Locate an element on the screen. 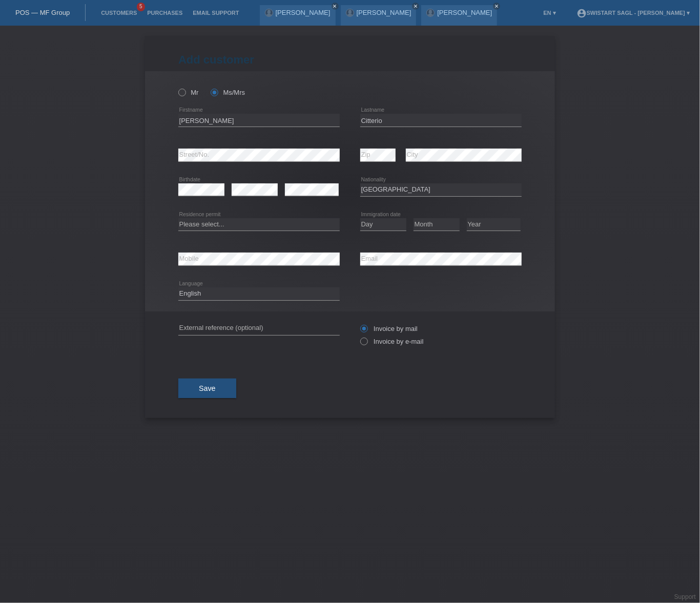 Image resolution: width=700 pixels, height=603 pixels. i: account_circle is located at coordinates (582, 14).